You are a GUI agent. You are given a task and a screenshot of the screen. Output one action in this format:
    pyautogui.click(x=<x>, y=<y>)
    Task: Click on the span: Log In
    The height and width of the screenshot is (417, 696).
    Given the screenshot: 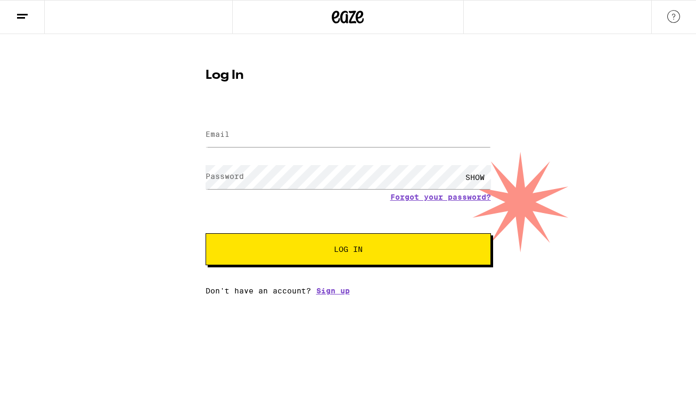 What is the action you would take?
    pyautogui.click(x=348, y=249)
    